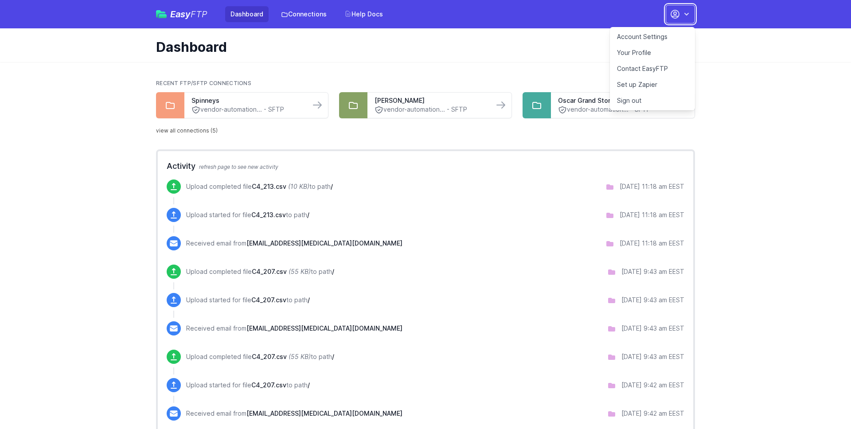 This screenshot has height=429, width=851. I want to click on span: refresh page to see new activity, so click(238, 167).